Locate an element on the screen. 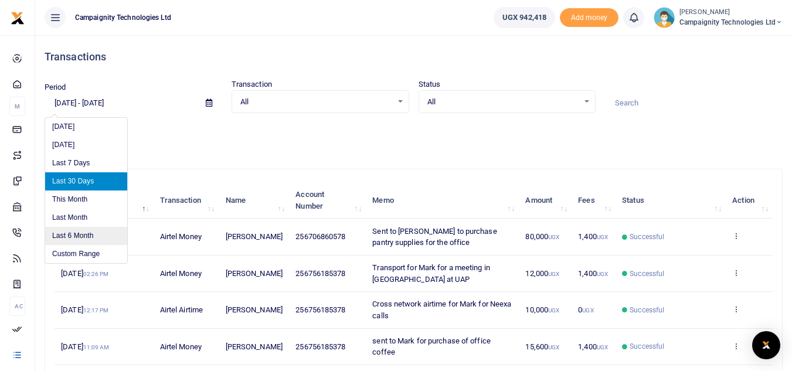  small: 02:26 PM is located at coordinates (96, 274).